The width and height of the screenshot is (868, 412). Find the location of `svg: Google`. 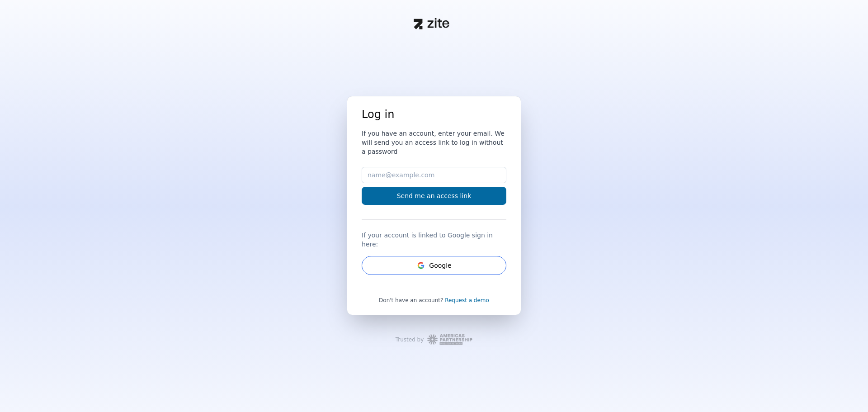

svg: Google is located at coordinates (421, 265).